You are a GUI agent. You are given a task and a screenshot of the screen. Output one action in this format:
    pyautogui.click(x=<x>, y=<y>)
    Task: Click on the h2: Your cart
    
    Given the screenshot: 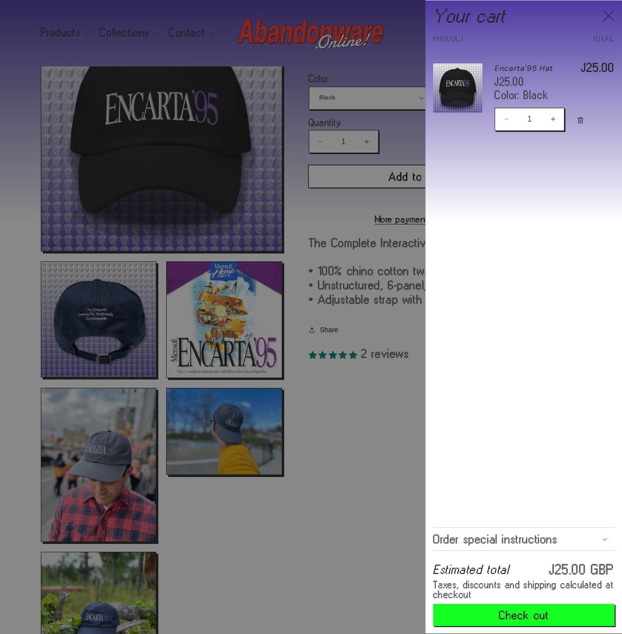 What is the action you would take?
    pyautogui.click(x=469, y=16)
    